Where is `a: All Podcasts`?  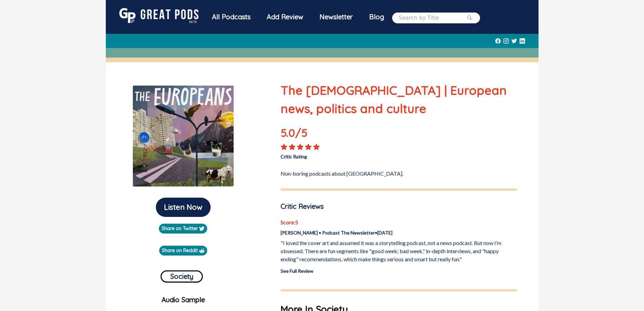
a: All Podcasts is located at coordinates (231, 17).